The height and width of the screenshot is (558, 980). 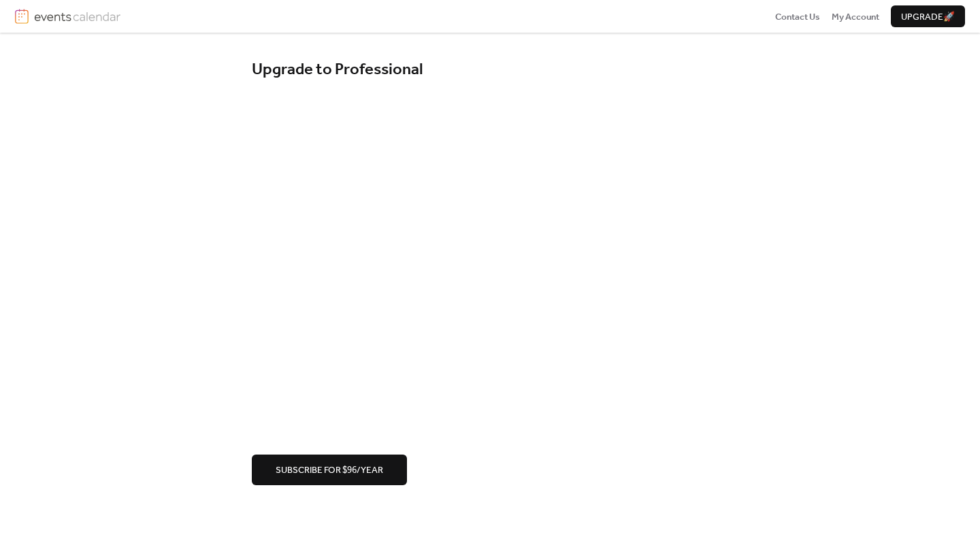 What do you see at coordinates (855, 17) in the screenshot?
I see `span: My Account` at bounding box center [855, 17].